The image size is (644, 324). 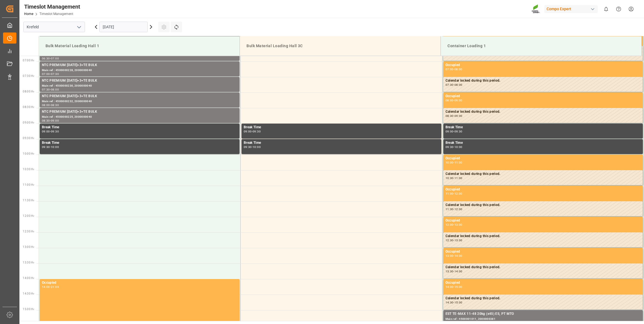 What do you see at coordinates (536, 9) in the screenshot?
I see `img: Screenshot%202023-09-29%20at%2010.02.21.png_1712312052.png` at bounding box center [536, 9].